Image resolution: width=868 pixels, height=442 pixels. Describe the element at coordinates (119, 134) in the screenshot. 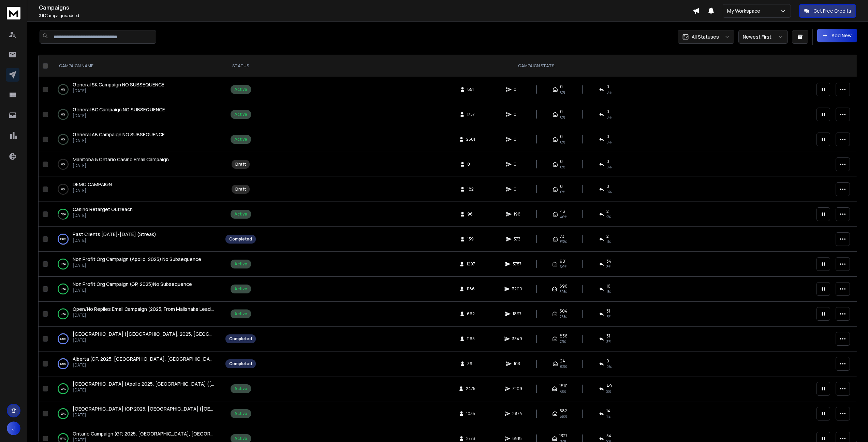

I see `span: General AB Campaign NO SUBSEQUENCE` at that location.